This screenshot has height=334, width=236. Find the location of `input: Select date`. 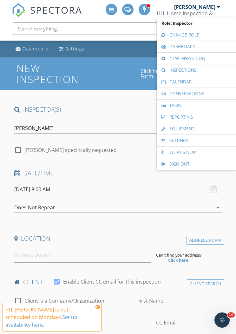

input: Select date is located at coordinates (118, 190).